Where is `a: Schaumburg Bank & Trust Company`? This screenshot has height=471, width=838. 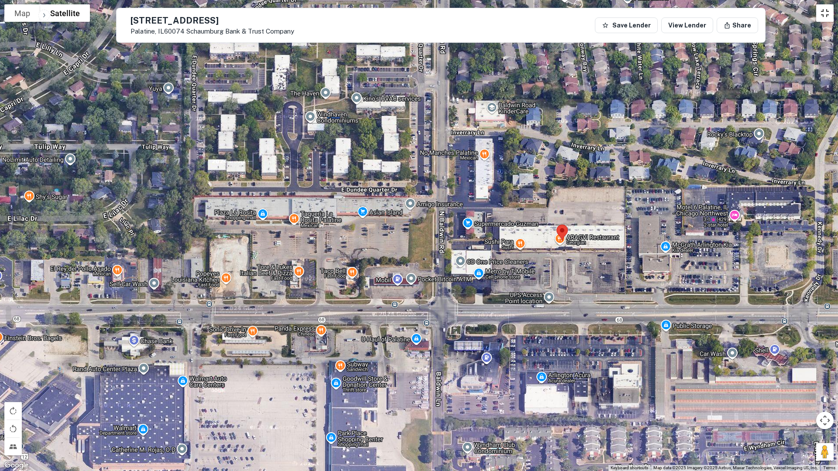
a: Schaumburg Bank & Trust Company is located at coordinates (240, 31).